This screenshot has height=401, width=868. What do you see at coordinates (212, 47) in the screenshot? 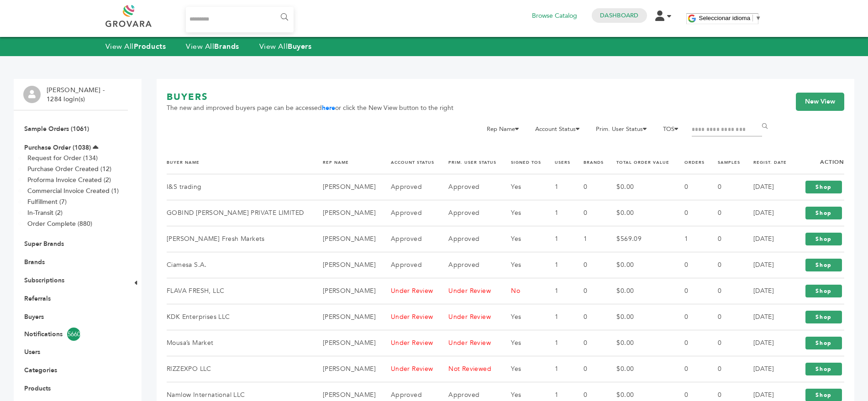
I see `a: View AllBrands` at bounding box center [212, 47].